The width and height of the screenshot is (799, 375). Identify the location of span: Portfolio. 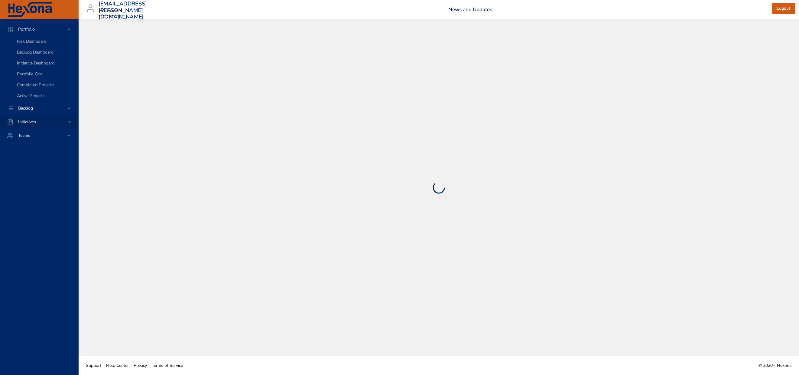
(26, 29).